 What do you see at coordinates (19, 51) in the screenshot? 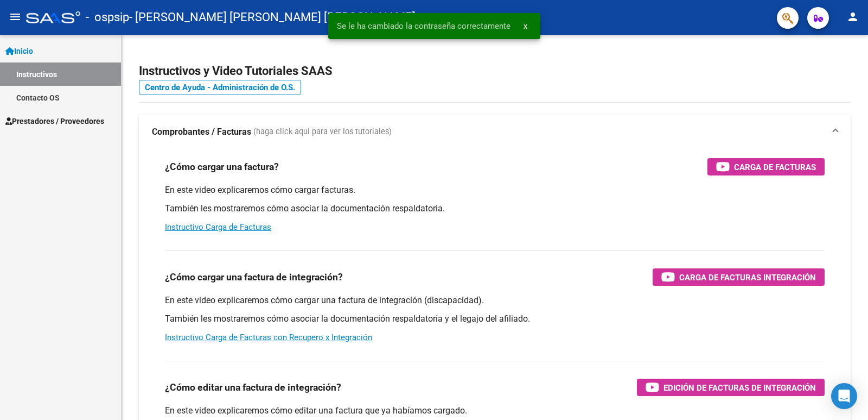
I see `span: Inicio` at bounding box center [19, 51].